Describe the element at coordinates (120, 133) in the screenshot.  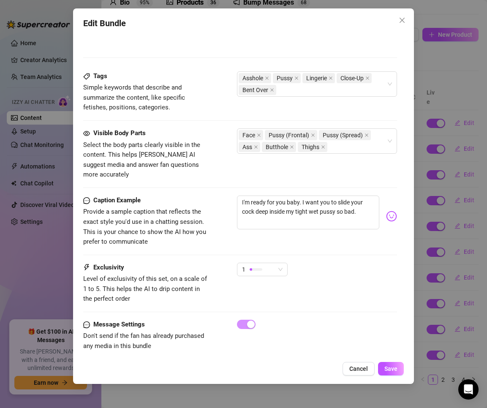
I see `strong: Visible Body Parts` at that location.